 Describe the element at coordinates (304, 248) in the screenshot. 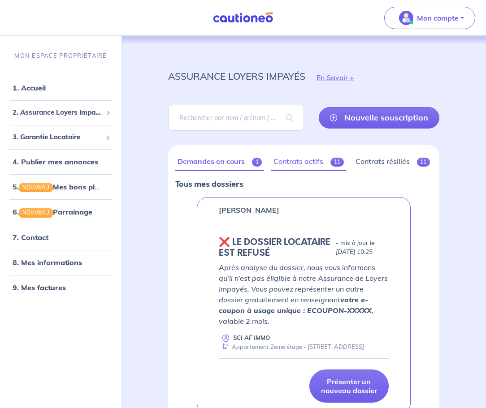

I see `div: state: REJECTED, Context: NEW,MAYBE-CERTIFICATE,ALONE,LESSOR-DOCUMENTS` at that location.